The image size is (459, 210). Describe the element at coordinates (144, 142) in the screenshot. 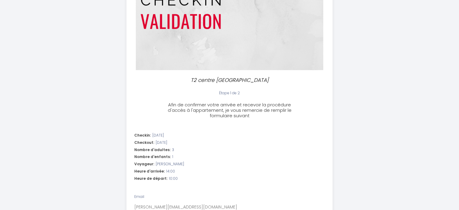

I see `span: Checkout:` at that location.